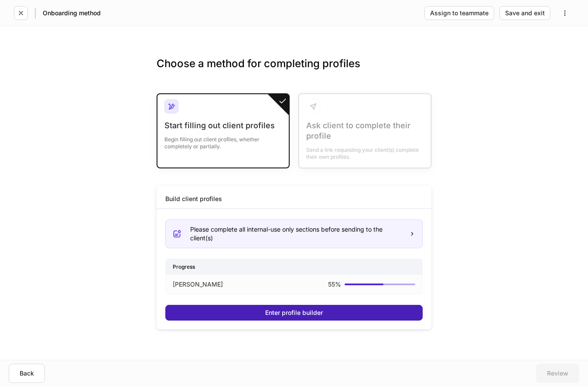 The image size is (588, 386). Describe the element at coordinates (26, 374) in the screenshot. I see `div: Back` at that location.